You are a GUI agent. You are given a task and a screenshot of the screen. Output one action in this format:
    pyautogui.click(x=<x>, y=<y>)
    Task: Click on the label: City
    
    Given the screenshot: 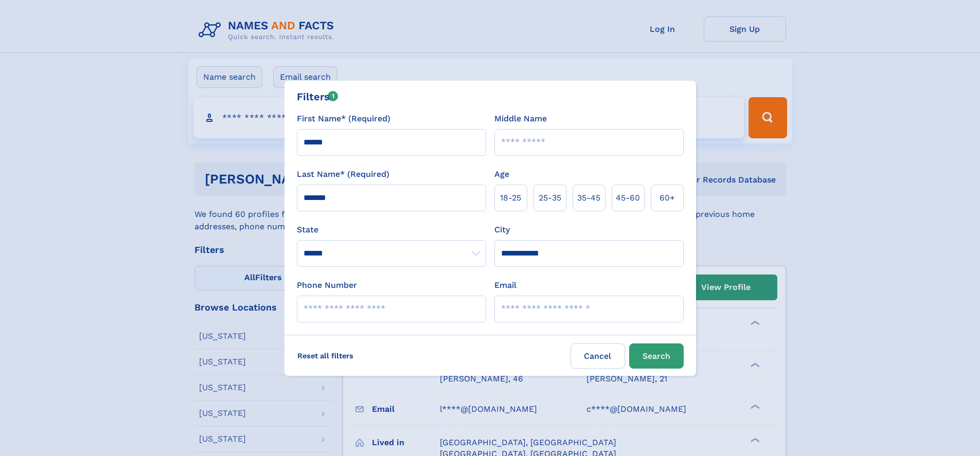 What is the action you would take?
    pyautogui.click(x=502, y=230)
    